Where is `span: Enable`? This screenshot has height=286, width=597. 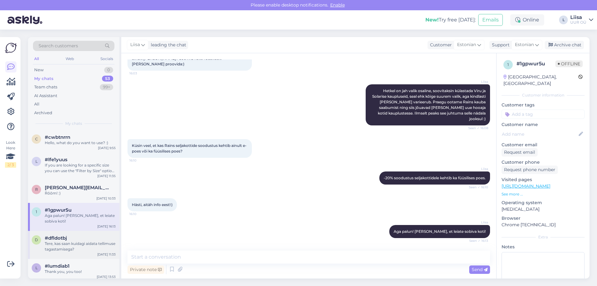
span: Enable is located at coordinates (338, 5).